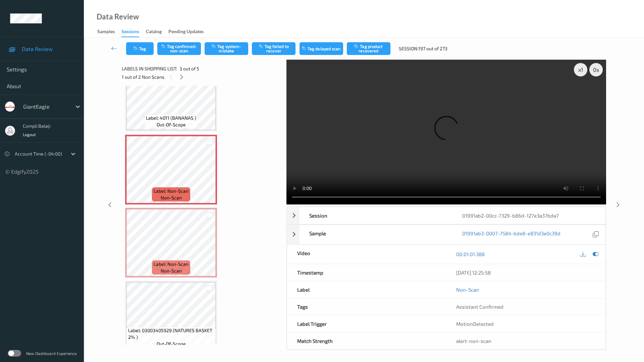 The image size is (644, 362). I want to click on div: Label Trigger, so click(367, 324).